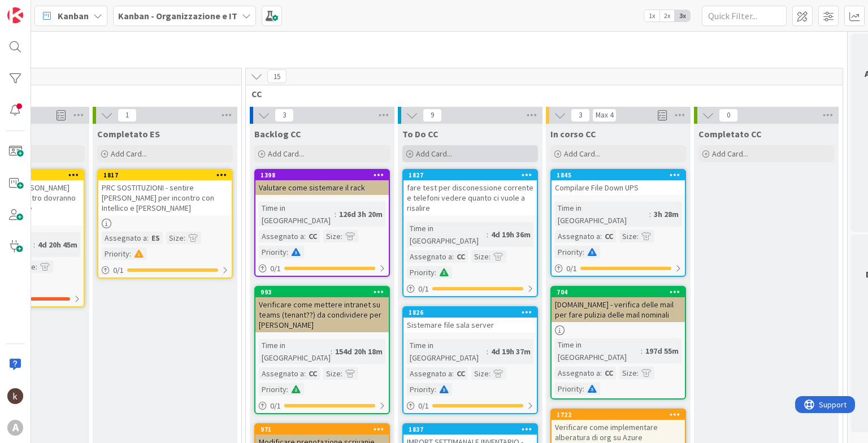 Image resolution: width=868 pixels, height=443 pixels. Describe the element at coordinates (744, 16) in the screenshot. I see `input: Quick Filter...` at that location.